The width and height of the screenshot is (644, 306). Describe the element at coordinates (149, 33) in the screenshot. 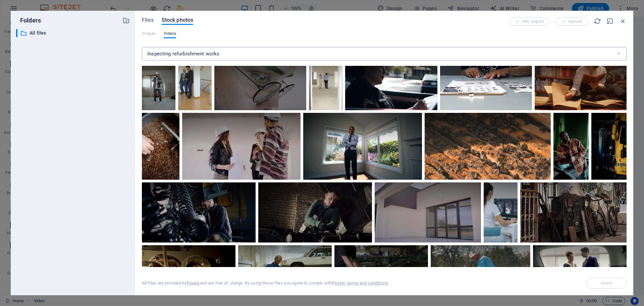

I see `span: This file type is not supported by this element` at that location.